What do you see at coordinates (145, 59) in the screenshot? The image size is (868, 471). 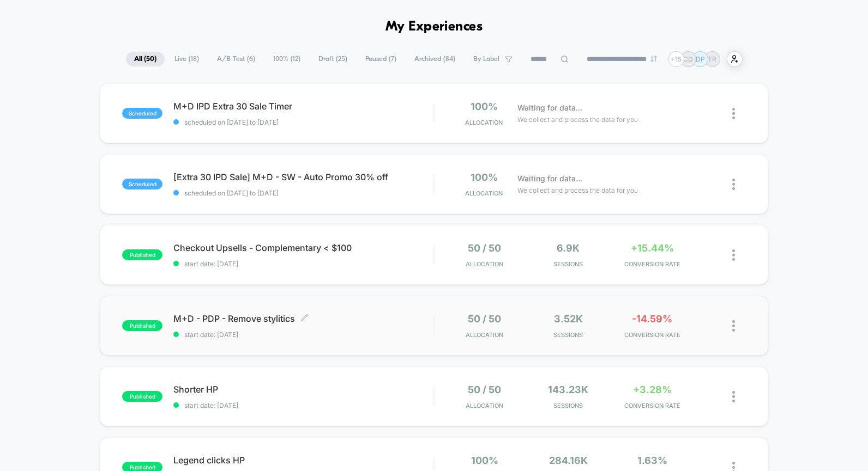 I see `span: All ( 50 )` at bounding box center [145, 59].